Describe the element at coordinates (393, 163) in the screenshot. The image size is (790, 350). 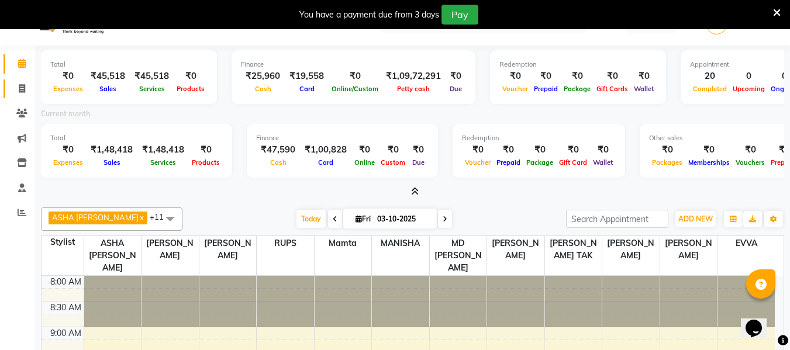
I see `span: Custom` at that location.